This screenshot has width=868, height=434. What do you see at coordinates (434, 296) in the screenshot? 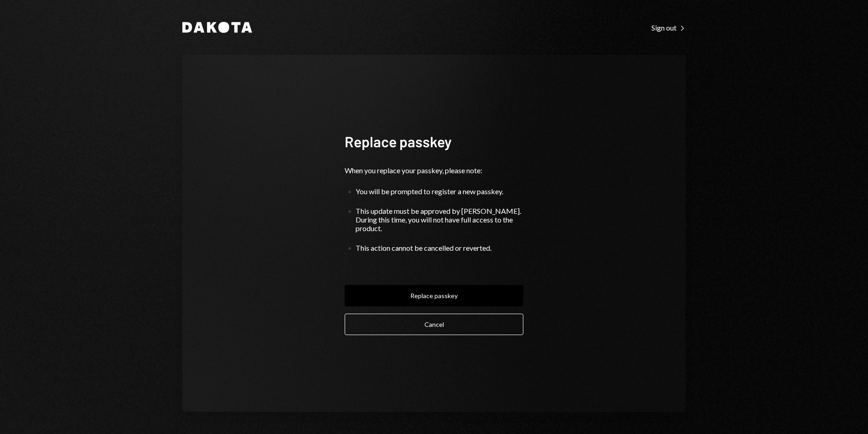
I see `button: Replace passkey` at bounding box center [434, 296].